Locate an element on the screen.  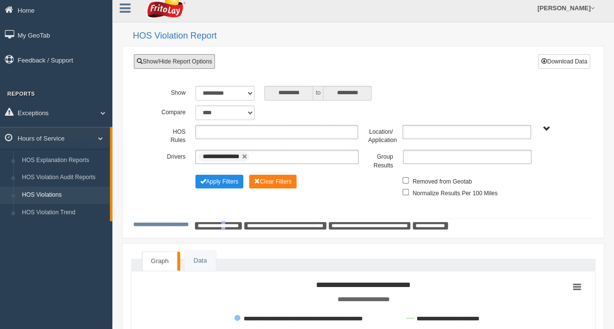
label: Compare is located at coordinates (173, 111).